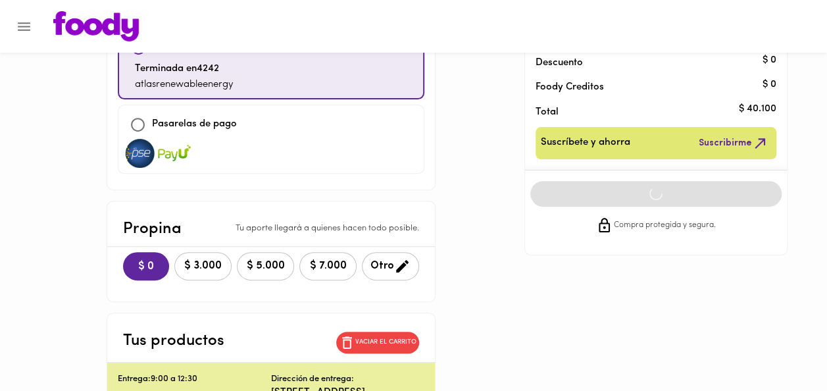 The height and width of the screenshot is (391, 827). What do you see at coordinates (146, 266) in the screenshot?
I see `span: $ 0` at bounding box center [146, 266].